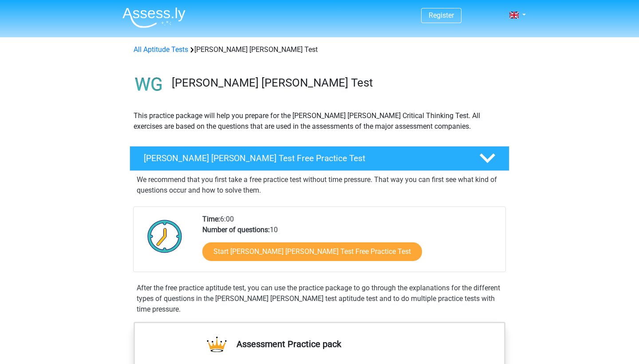 The image size is (639, 364). What do you see at coordinates (211, 219) in the screenshot?
I see `b: Time:` at bounding box center [211, 219].